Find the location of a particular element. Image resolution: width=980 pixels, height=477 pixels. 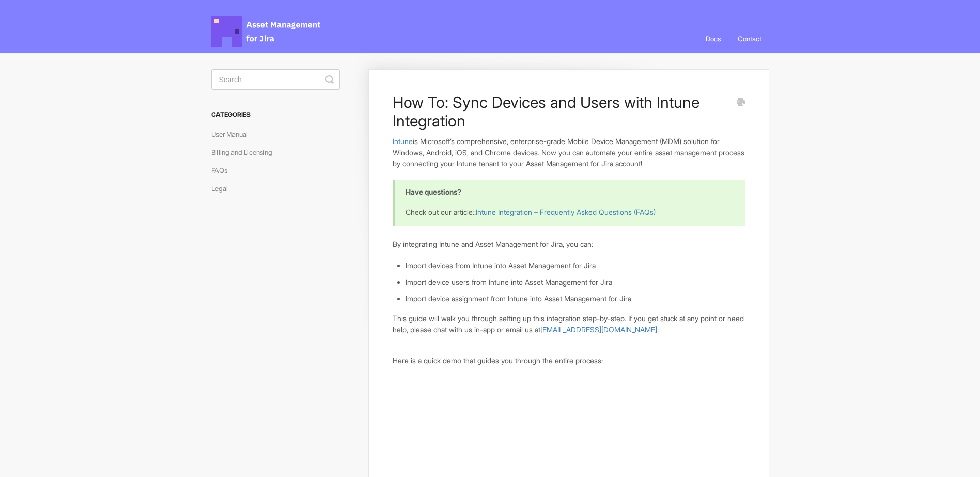

b: Have questions? is located at coordinates (433, 191).